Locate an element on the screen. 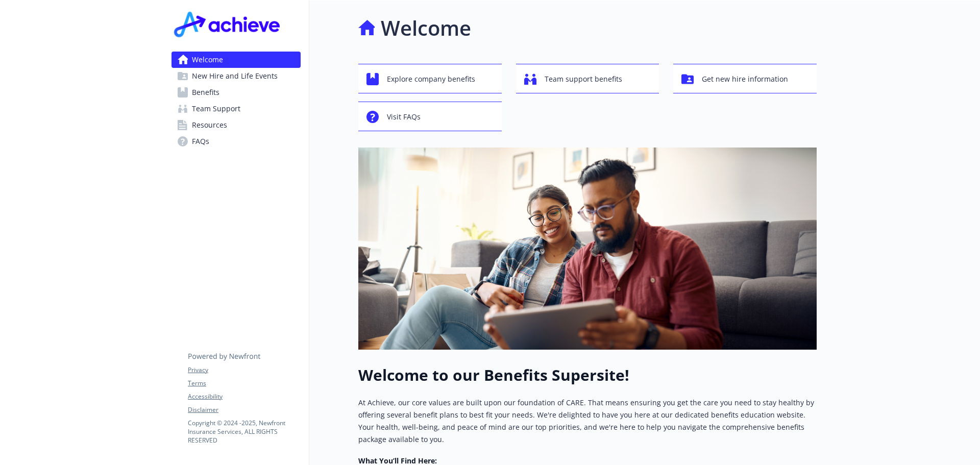 The image size is (980, 465). button: Team support benefits is located at coordinates (587, 79).